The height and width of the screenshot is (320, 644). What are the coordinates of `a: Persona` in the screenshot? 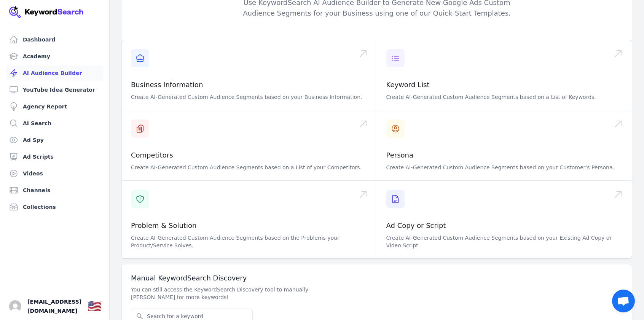 It's located at (400, 155).